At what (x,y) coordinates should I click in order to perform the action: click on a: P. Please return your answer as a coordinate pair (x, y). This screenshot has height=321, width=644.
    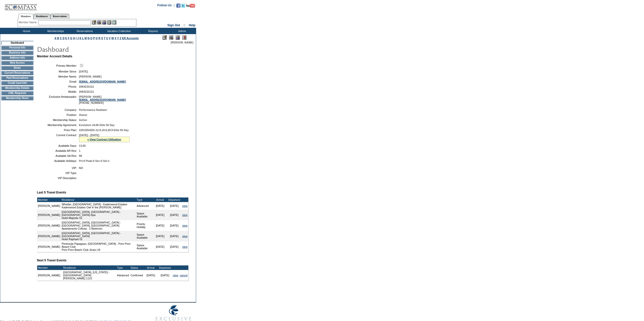
    Looking at the image, I should click on (94, 38).